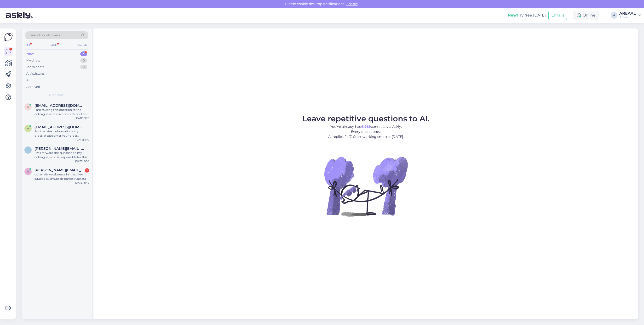 This screenshot has height=325, width=644. Describe the element at coordinates (62, 112) in the screenshot. I see `div: I am routing this question to the colleague who is responsible for this topic. The reply might ta...` at that location.